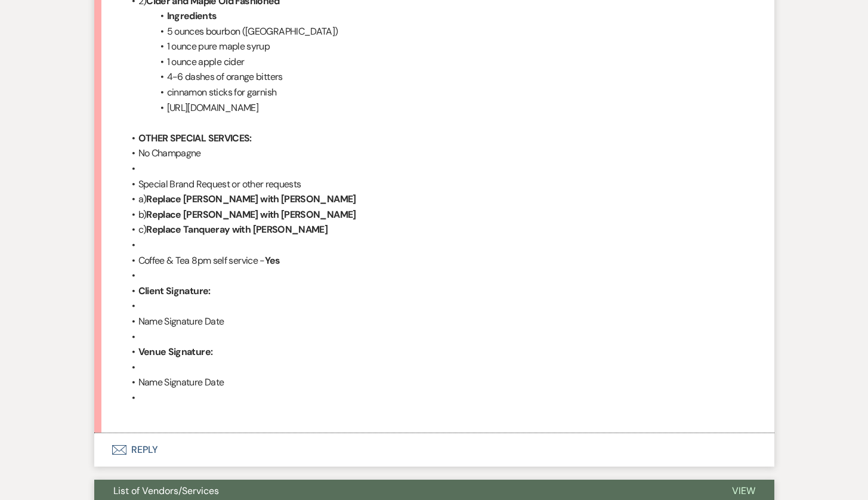 The image size is (868, 500). I want to click on strong: OTHER, so click(153, 138).